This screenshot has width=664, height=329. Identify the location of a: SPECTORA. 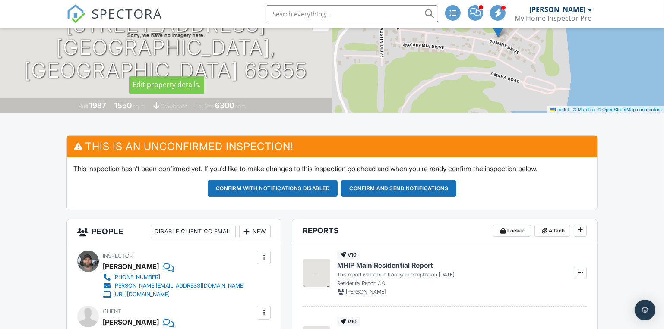
(114, 21).